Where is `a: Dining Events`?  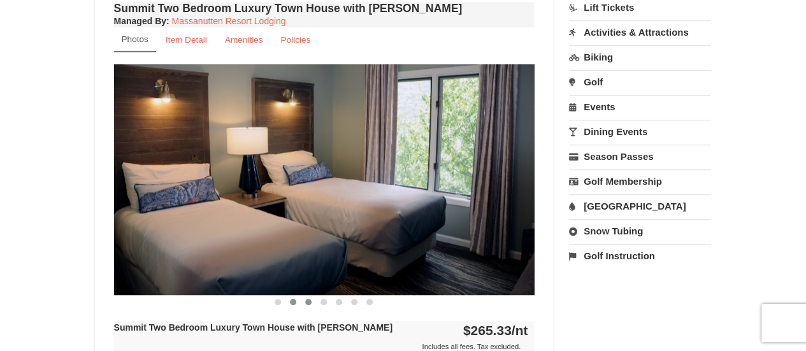 a: Dining Events is located at coordinates (639, 131).